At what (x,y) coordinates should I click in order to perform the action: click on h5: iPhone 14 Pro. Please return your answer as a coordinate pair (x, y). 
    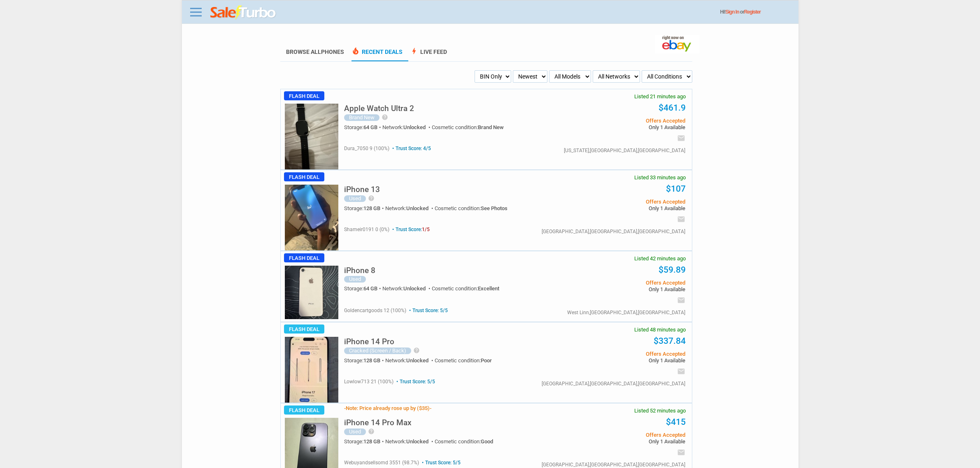
    Looking at the image, I should click on (369, 341).